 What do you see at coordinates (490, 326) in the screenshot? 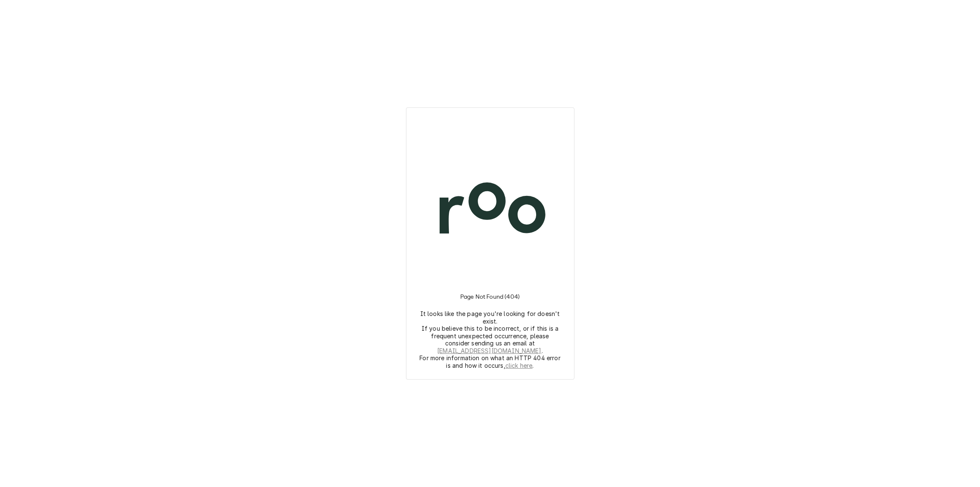
I see `div: Instructions` at bounding box center [490, 326].